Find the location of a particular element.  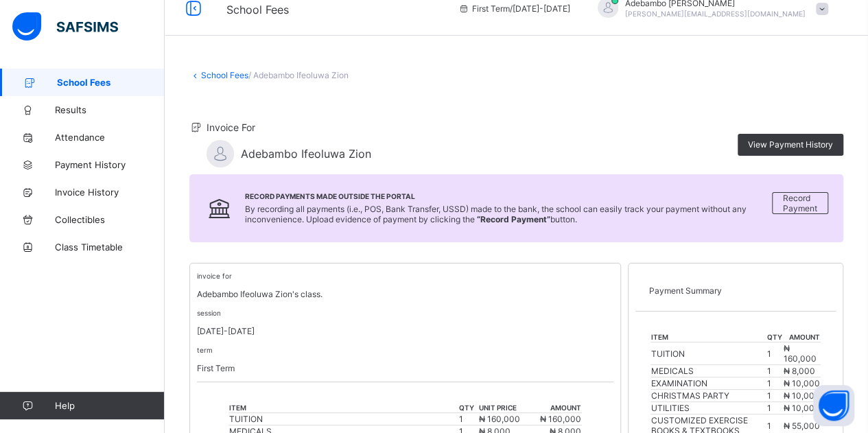

span: Attendance is located at coordinates (110, 137).